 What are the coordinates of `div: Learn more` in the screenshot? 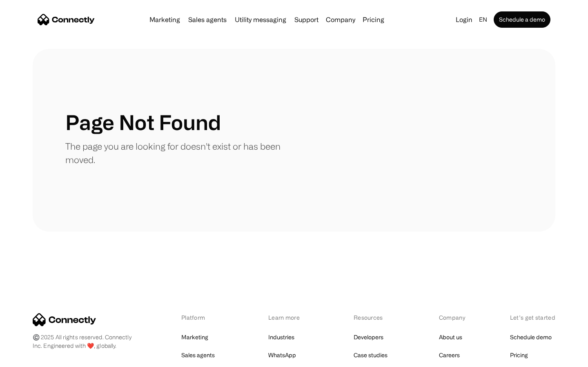 It's located at (289, 317).